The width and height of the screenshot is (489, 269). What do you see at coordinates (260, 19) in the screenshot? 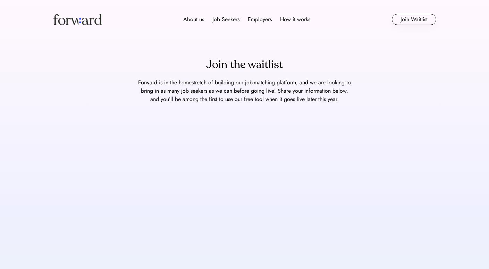
I see `div: Employers` at bounding box center [260, 19].